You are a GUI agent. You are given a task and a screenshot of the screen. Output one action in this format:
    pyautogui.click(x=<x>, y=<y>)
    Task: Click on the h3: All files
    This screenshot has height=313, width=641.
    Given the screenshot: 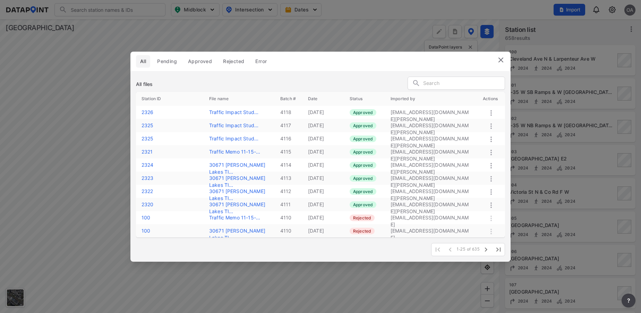 What is the action you would take?
    pyautogui.click(x=144, y=84)
    